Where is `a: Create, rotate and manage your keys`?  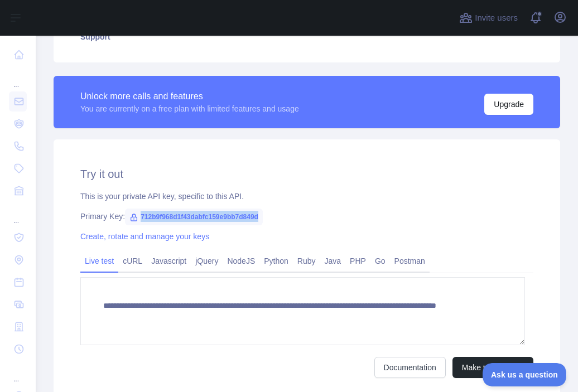
a: Create, rotate and manage your keys is located at coordinates (145, 236).